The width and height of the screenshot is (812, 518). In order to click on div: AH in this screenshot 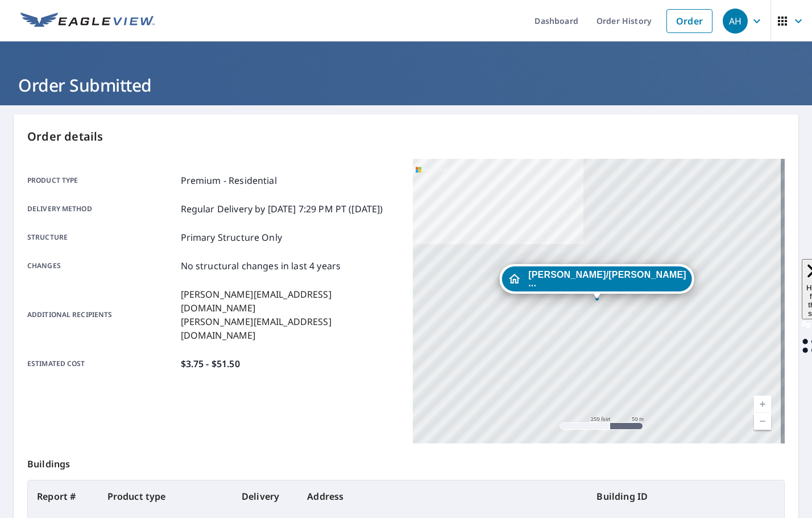, I will do `click(735, 21)`.